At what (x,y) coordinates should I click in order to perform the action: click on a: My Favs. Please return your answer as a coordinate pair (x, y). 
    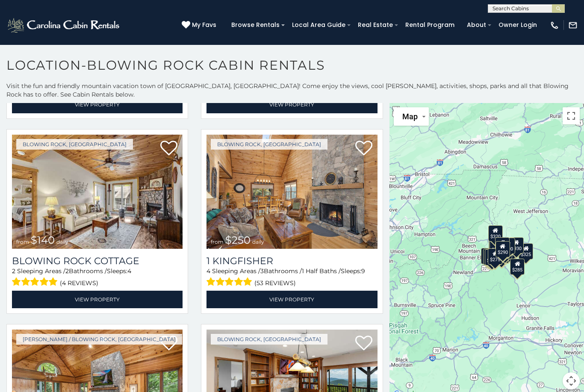
    Looking at the image, I should click on (200, 25).